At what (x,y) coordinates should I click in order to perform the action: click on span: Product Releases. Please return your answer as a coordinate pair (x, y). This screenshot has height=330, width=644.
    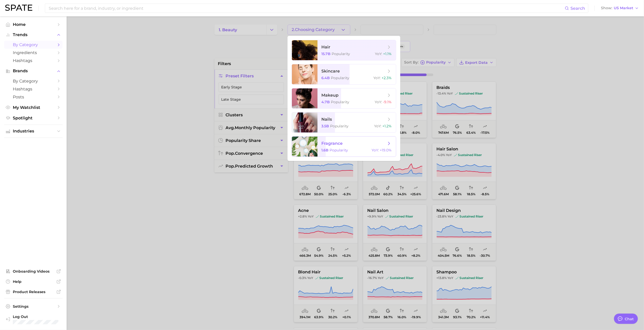
    Looking at the image, I should click on (33, 292).